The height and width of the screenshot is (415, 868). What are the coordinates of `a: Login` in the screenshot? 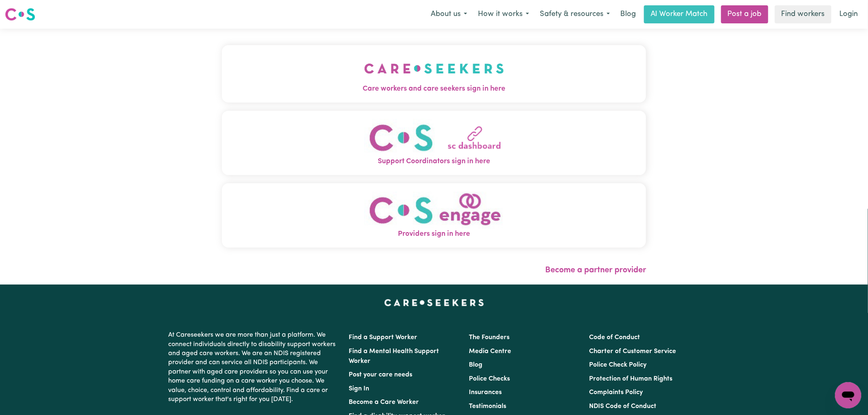 It's located at (849, 14).